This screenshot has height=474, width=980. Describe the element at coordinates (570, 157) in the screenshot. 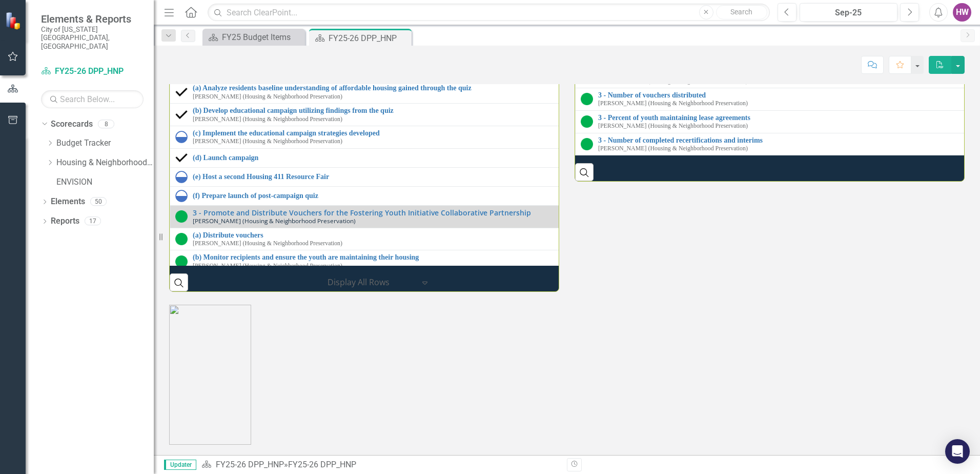

I see `a: (d) Launch campaign` at that location.